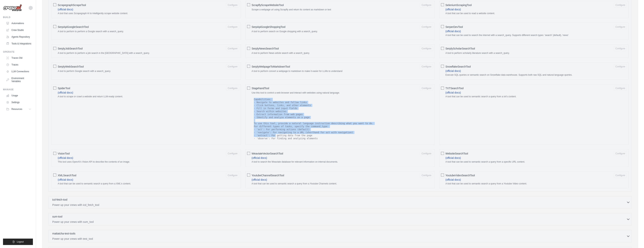 The image size is (644, 248). I want to click on p: A tool to perform convert a webpage to markdown to make it easier for LLMs to understand, so click(342, 71).